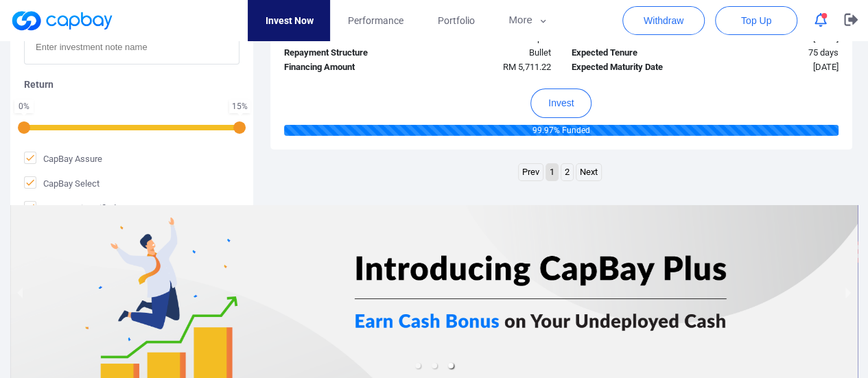  I want to click on li: slide item 3, so click(451, 366).